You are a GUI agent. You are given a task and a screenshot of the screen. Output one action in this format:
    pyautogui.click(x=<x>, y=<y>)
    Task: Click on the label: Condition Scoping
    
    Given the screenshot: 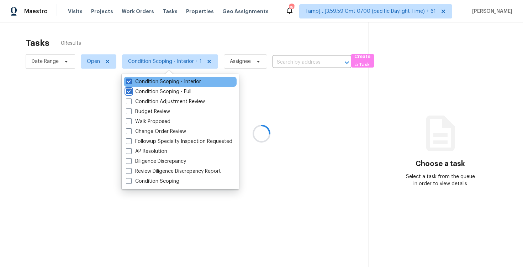 What is the action you would take?
    pyautogui.click(x=153, y=182)
    